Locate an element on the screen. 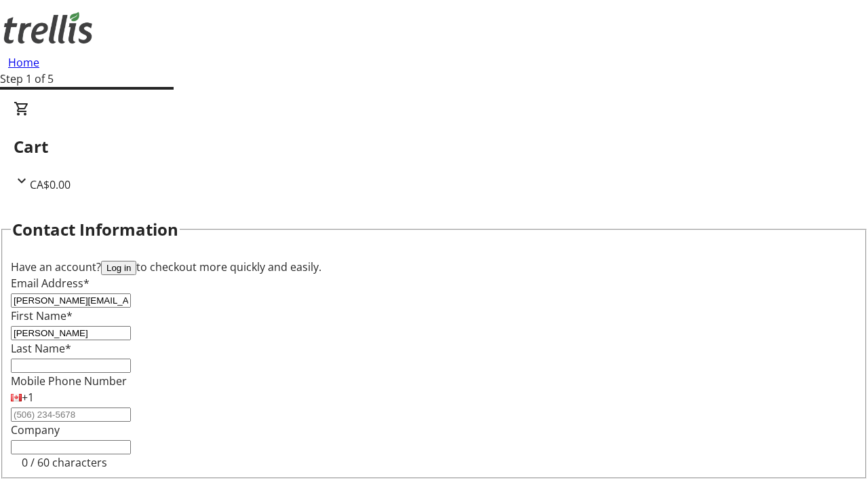  label: Mobile Phone Number is located at coordinates (68, 381).